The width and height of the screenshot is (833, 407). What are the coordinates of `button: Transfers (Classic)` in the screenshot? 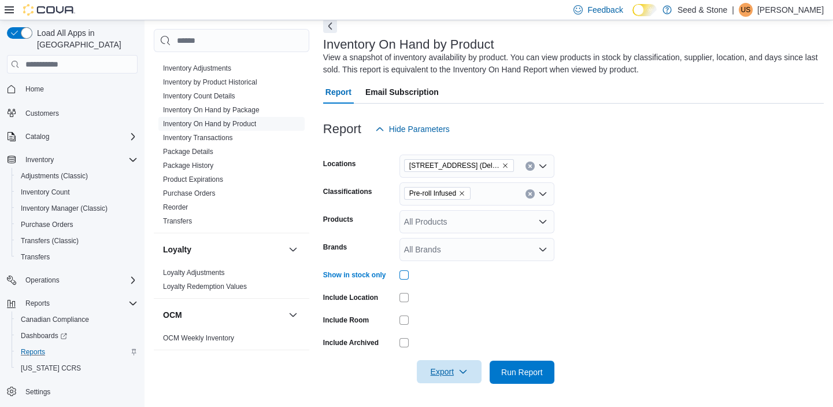 It's located at (77, 241).